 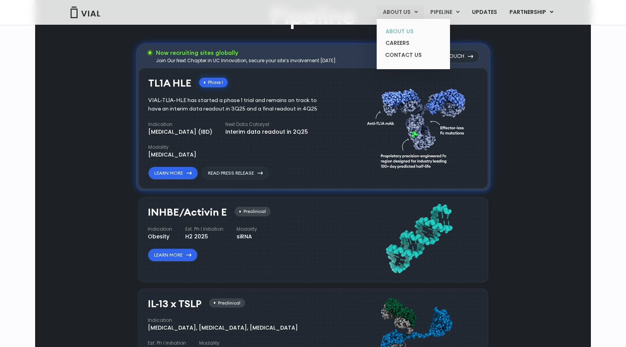 I want to click on div: Obesity, so click(x=160, y=236).